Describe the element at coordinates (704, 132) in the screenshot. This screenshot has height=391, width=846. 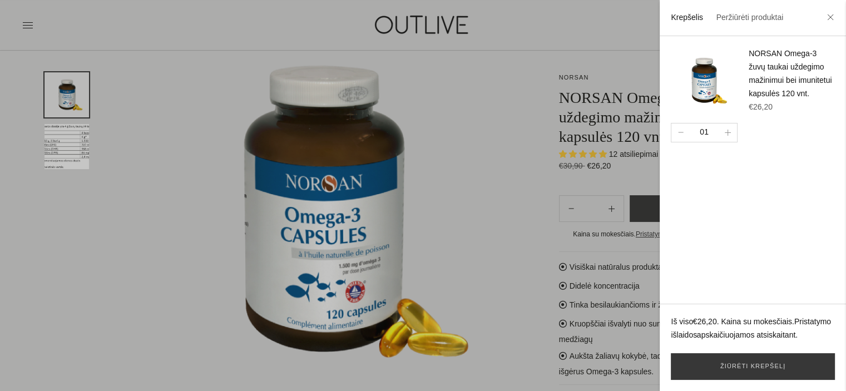
I see `div: 01` at that location.